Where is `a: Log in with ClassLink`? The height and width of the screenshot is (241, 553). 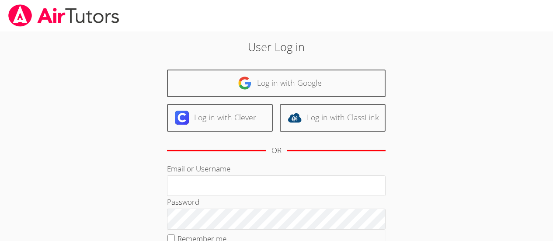 a: Log in with ClassLink is located at coordinates (333, 118).